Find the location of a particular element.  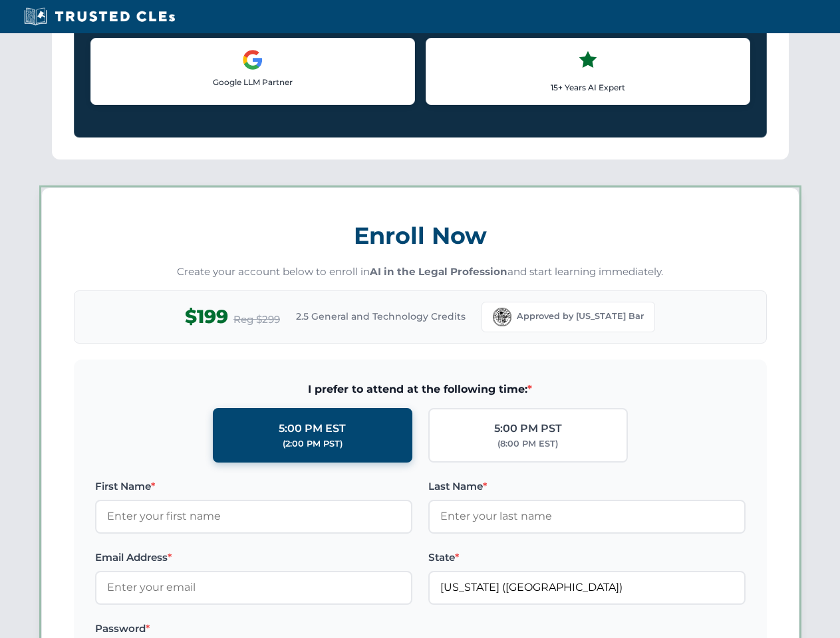

input: Enter your last name is located at coordinates (587, 517).